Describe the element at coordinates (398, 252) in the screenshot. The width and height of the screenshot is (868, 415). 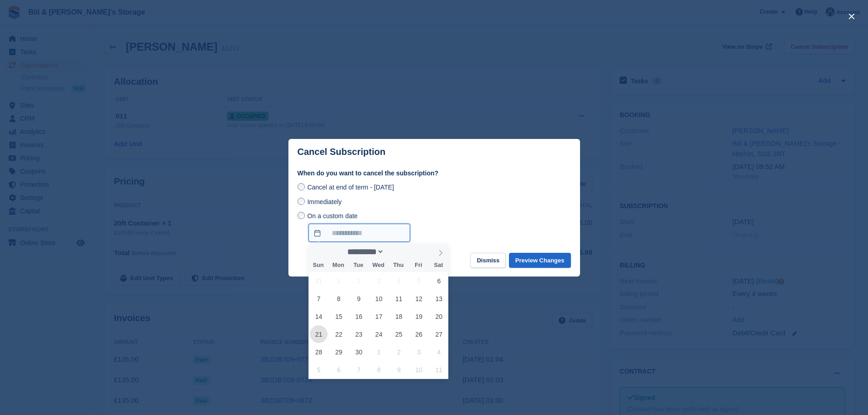
I see `input: Year` at that location.